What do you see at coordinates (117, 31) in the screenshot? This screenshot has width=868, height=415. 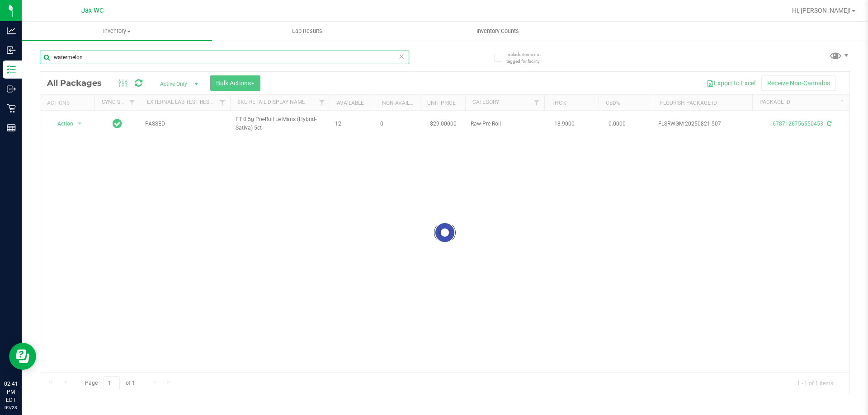 I see `a: Inventory` at bounding box center [117, 31].